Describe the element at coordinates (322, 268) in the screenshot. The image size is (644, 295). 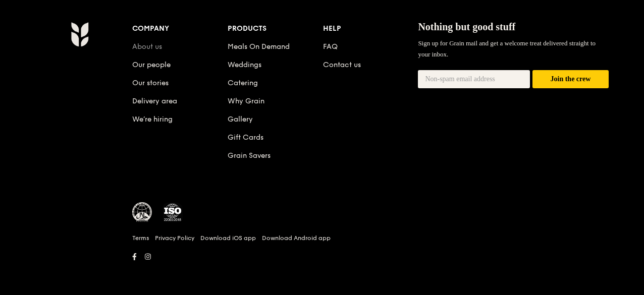
I see `h6: Revision` at that location.